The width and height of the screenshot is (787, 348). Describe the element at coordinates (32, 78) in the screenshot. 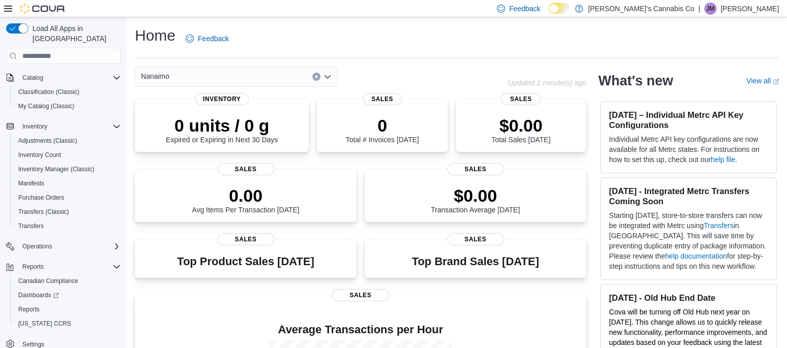

I see `button: Catalog` at that location.